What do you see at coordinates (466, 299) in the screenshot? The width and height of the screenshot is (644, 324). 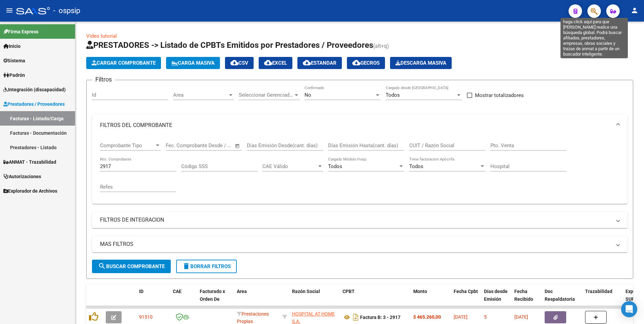 I see `datatable-header-cell: Fecha Cpbt` at bounding box center [466, 299].